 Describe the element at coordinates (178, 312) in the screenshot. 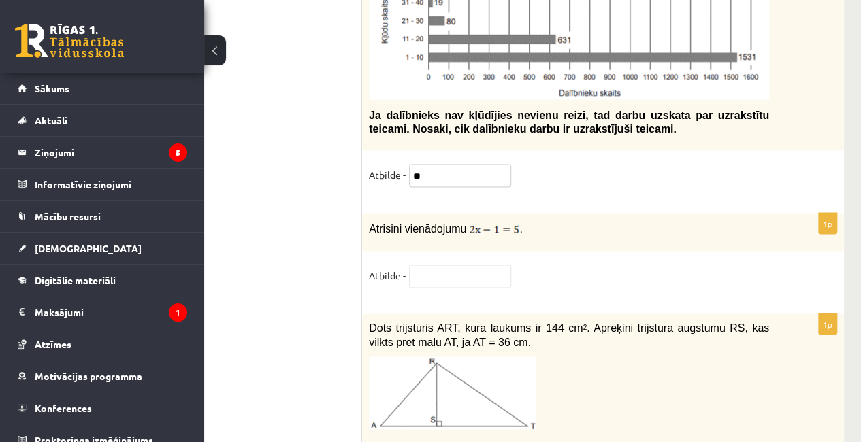

I see `i: 1` at that location.